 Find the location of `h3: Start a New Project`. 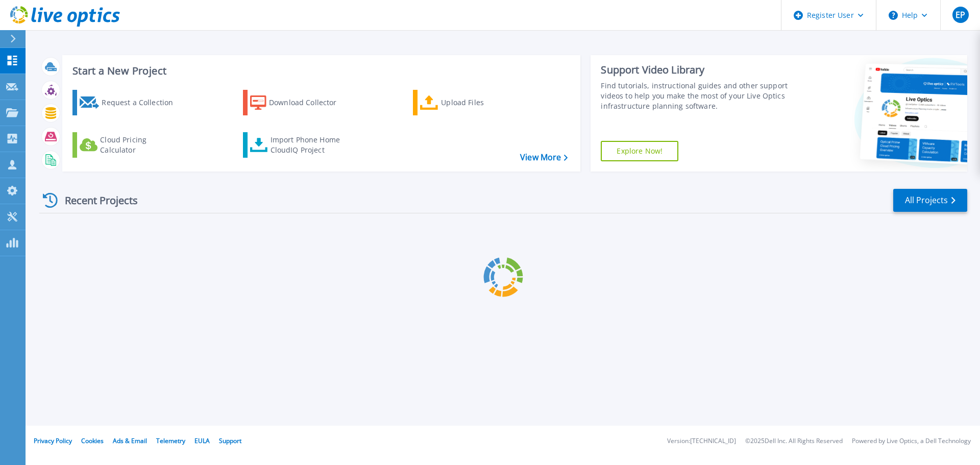

h3: Start a New Project is located at coordinates (320, 71).